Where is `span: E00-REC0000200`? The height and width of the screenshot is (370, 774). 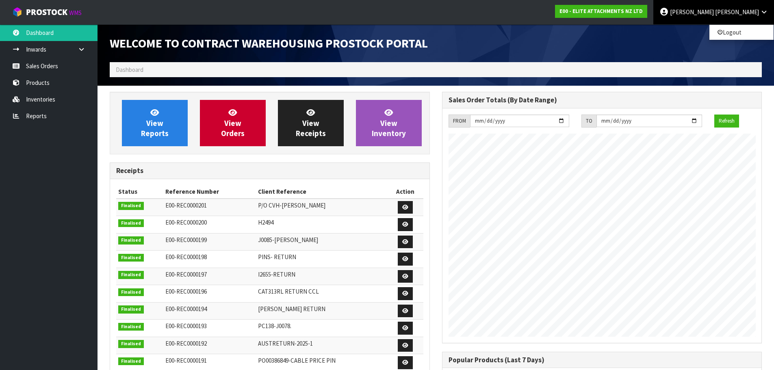
span: E00-REC0000200 is located at coordinates (186, 222).